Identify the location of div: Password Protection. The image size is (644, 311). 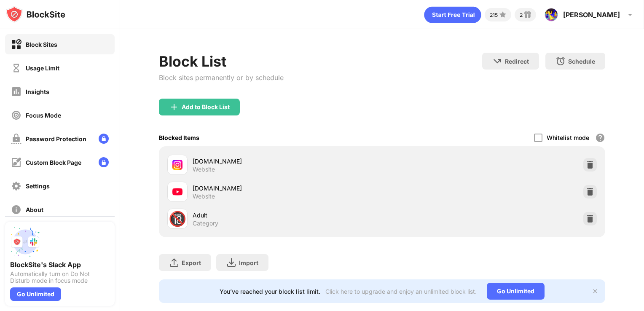
(56, 139).